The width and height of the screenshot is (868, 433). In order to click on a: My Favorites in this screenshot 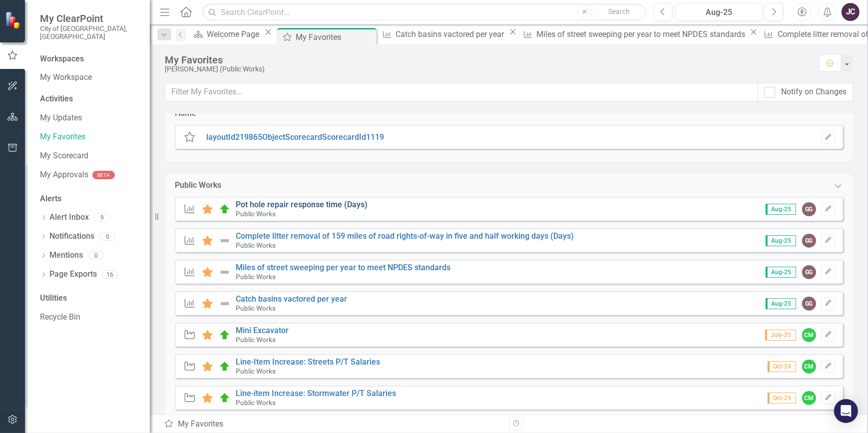, I will do `click(90, 137)`.